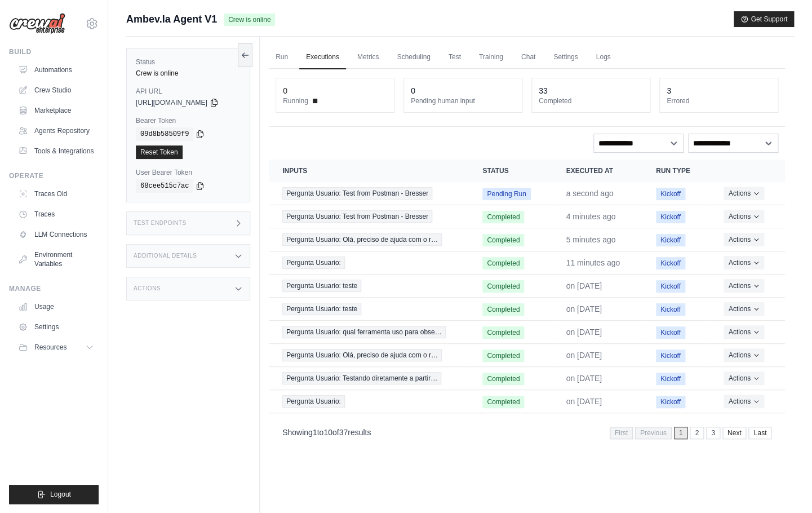 This screenshot has height=513, width=812. What do you see at coordinates (783, 486) in the screenshot?
I see `div: Widget de chat` at bounding box center [783, 486].